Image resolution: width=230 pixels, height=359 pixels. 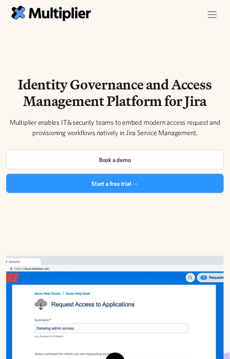 What do you see at coordinates (115, 93) in the screenshot?
I see `h1: Identity Governance and Access Management Platform for Jira` at bounding box center [115, 93].